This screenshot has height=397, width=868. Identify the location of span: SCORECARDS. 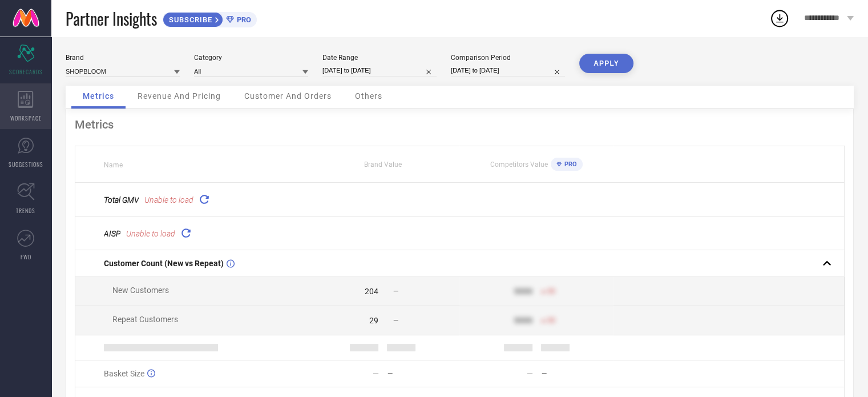
(26, 71).